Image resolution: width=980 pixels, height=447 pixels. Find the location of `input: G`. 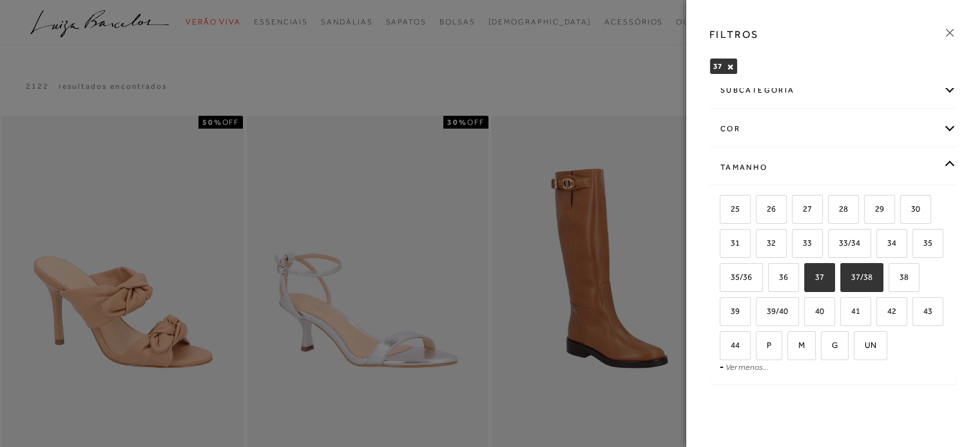

input: G is located at coordinates (825, 348).